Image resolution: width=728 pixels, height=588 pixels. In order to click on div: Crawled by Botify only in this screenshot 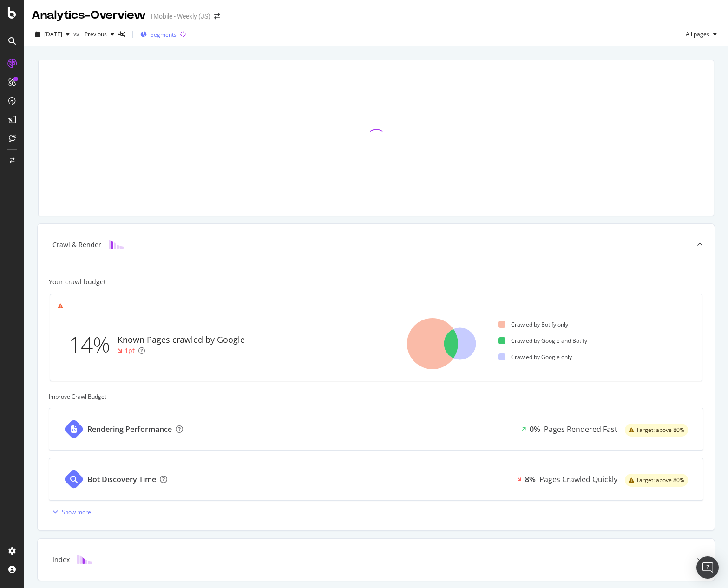, I will do `click(533, 324)`.